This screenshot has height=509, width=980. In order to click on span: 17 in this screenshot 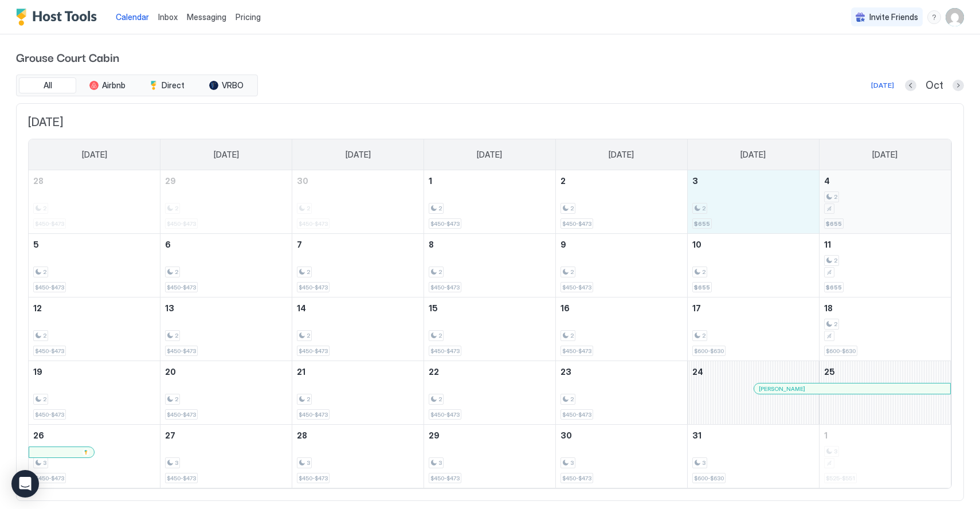, I will do `click(696, 307)`.